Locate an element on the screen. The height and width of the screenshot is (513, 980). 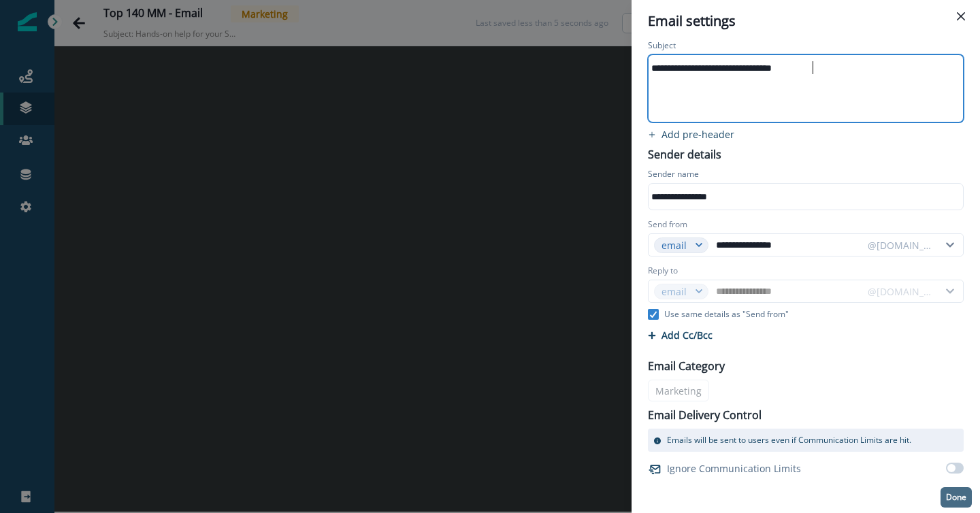
p: Sender name is located at coordinates (673, 175).